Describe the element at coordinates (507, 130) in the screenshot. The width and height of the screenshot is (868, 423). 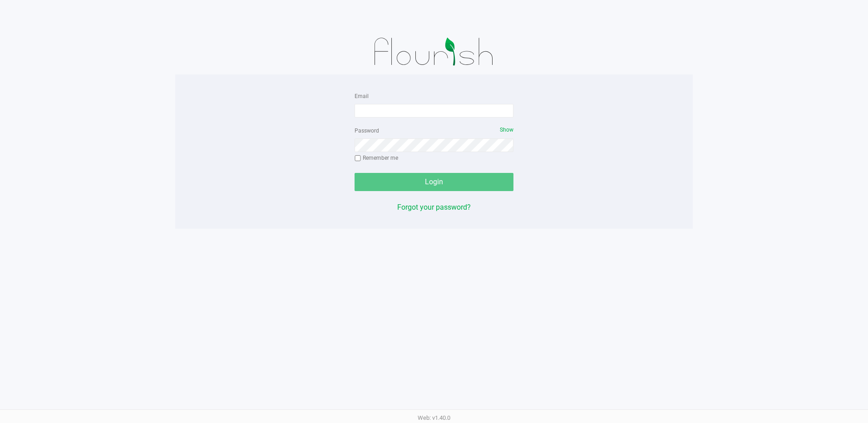
I see `span: Show` at that location.